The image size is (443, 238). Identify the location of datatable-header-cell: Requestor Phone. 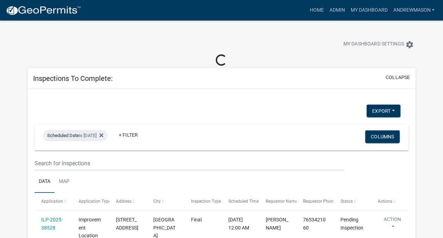
(315, 201).